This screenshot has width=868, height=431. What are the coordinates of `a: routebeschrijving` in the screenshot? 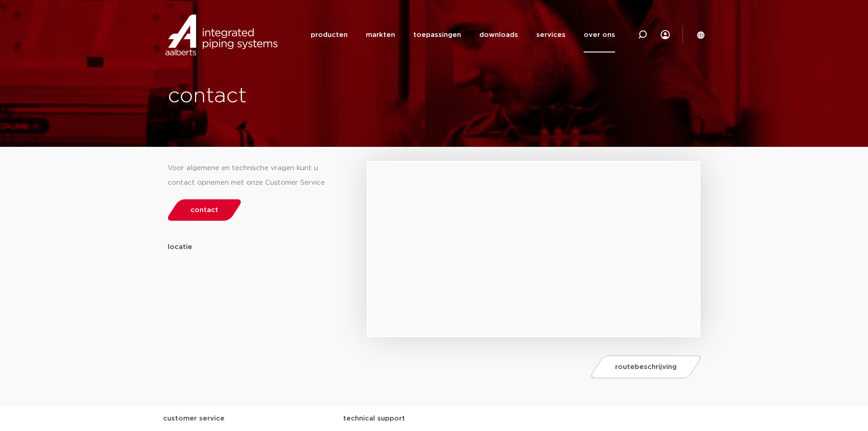 It's located at (646, 366).